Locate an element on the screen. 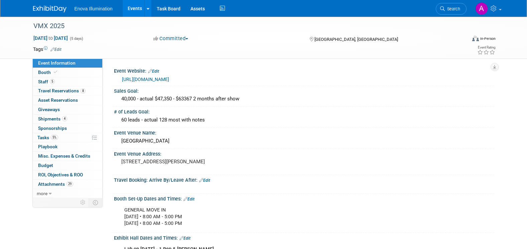  span: Asset Reservations is located at coordinates (58, 100).